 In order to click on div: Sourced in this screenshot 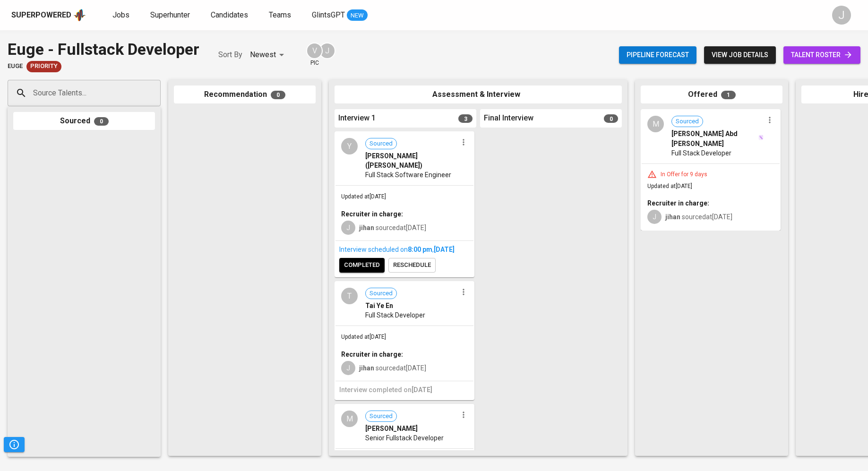, I will do `click(84, 121)`.